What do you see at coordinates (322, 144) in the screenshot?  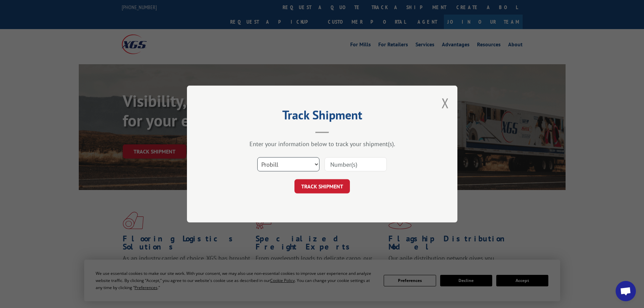 I see `div: Enter your information below to track your shipment(s).` at bounding box center [322, 144].